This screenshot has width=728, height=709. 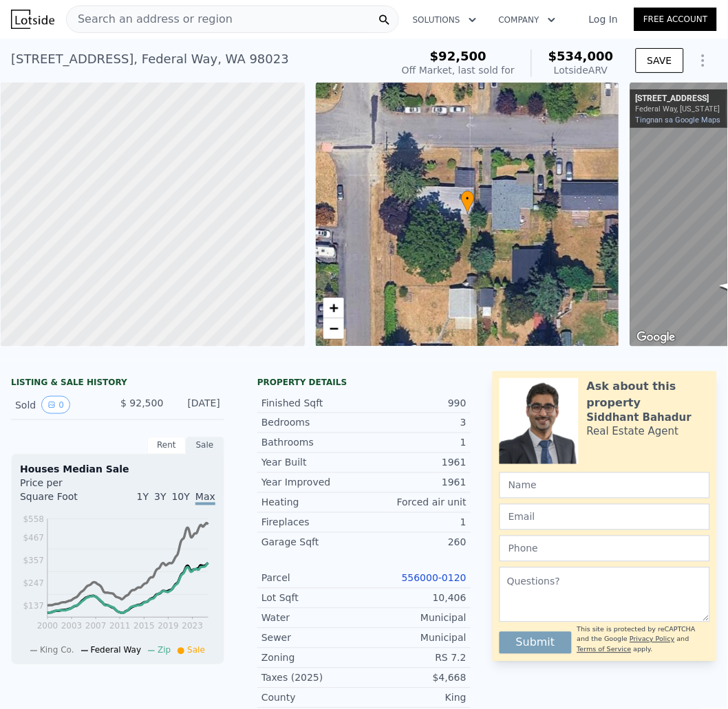 I want to click on input: Name, so click(x=605, y=486).